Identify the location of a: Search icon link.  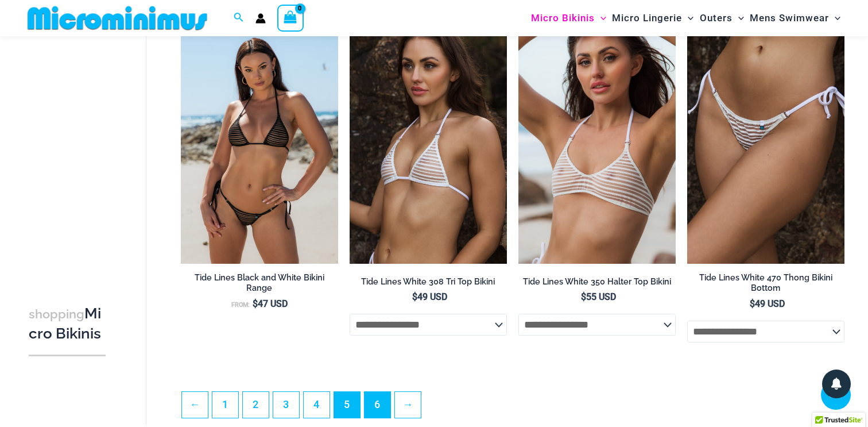
(239, 18).